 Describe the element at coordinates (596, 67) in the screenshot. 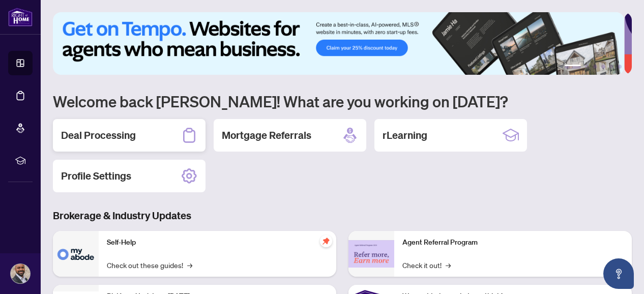

I see `button: 3` at that location.